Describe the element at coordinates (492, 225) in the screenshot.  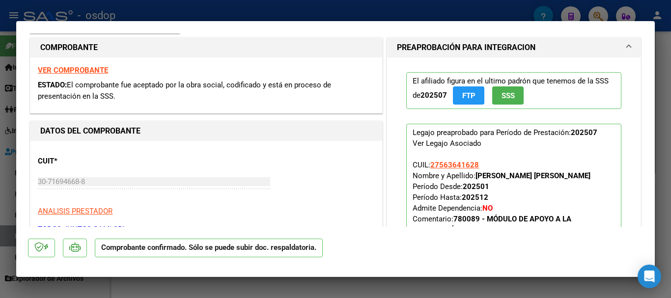
I see `span: Comentario:` at that location.